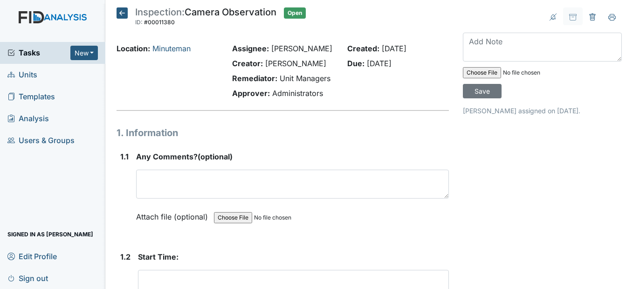 This screenshot has width=633, height=289. Describe the element at coordinates (84, 53) in the screenshot. I see `button: New` at that location.